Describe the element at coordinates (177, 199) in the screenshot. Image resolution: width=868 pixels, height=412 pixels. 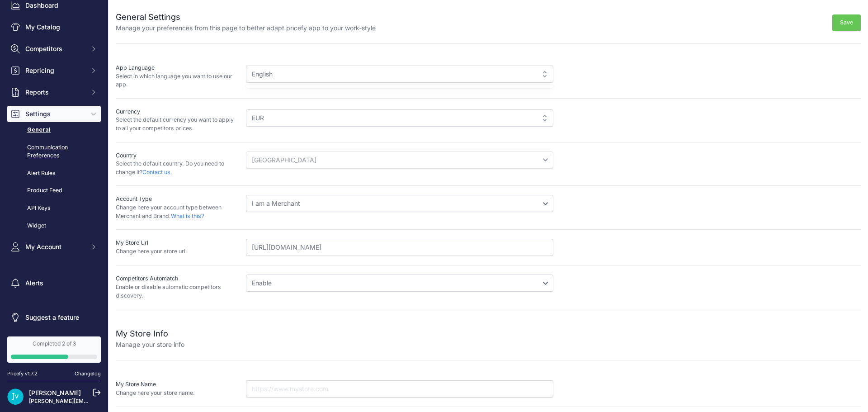
I see `p: Account Type` at that location.